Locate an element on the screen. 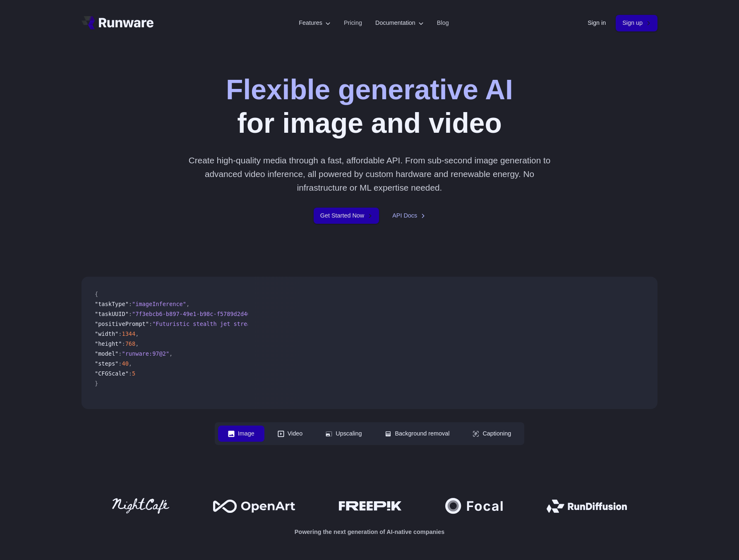 This screenshot has height=560, width=739. a: Sign in is located at coordinates (597, 23).